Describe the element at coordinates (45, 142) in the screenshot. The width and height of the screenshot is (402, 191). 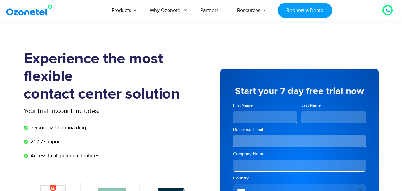
I see `span: 24 / 7 support` at that location.